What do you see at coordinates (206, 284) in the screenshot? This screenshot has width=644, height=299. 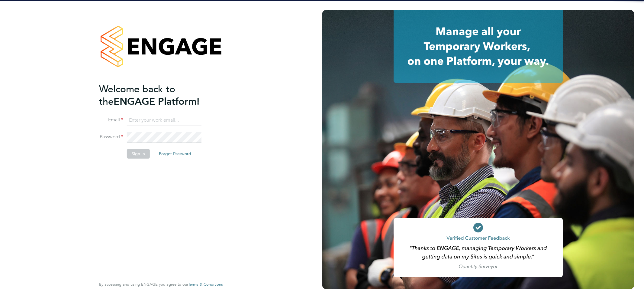 I see `a: Terms & Conditions` at bounding box center [206, 284].